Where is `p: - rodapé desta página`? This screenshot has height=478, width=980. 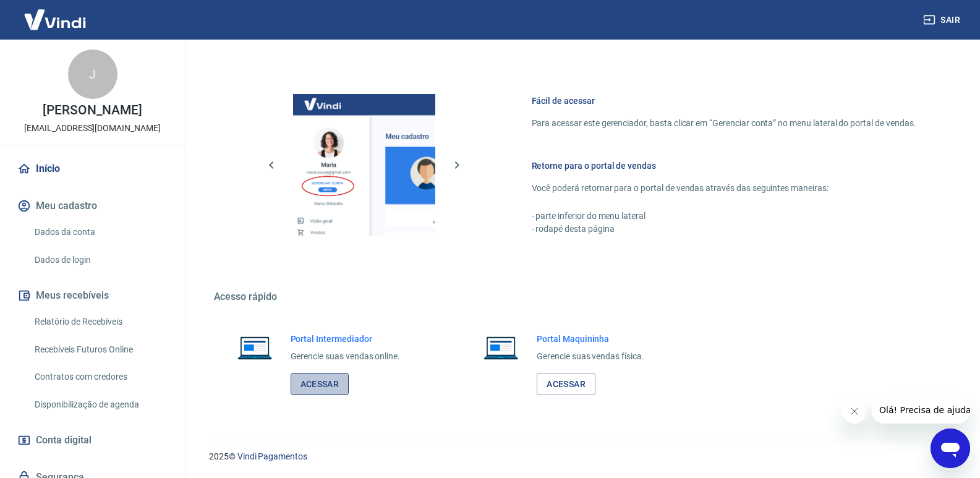 p: - rodapé desta página is located at coordinates (725, 229).